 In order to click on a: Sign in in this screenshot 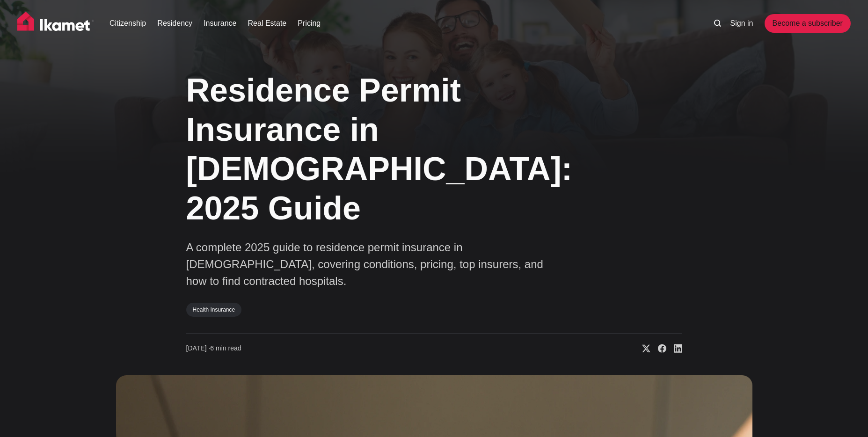, I will do `click(742, 23)`.